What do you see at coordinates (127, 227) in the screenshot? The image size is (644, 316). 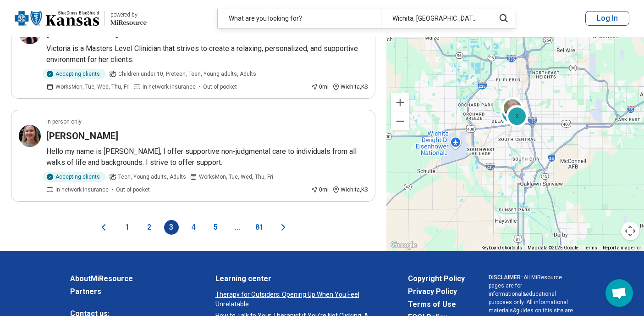 I see `button: 1` at bounding box center [127, 227].